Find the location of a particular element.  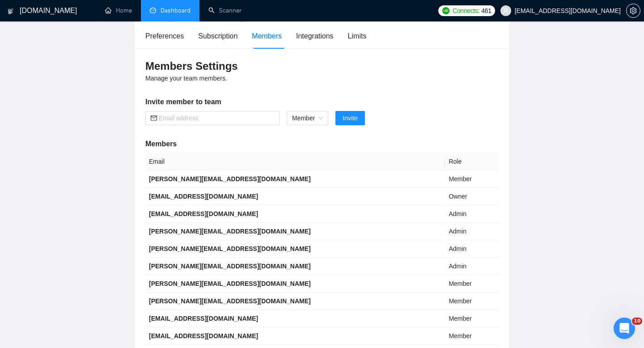

div: Integrations is located at coordinates (315, 36).